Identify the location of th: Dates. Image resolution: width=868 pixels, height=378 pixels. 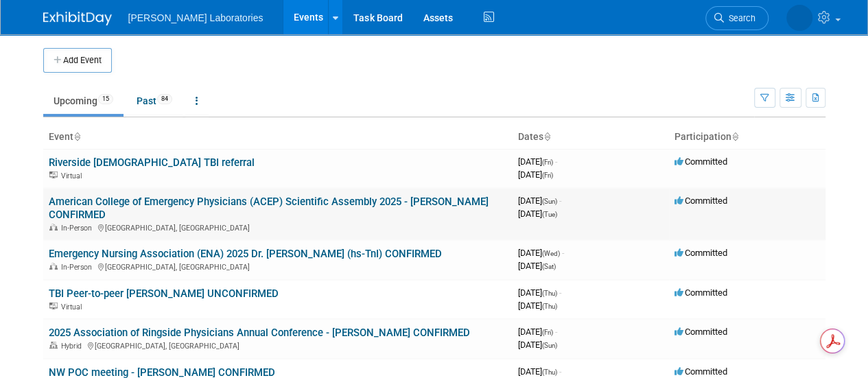
(591, 137).